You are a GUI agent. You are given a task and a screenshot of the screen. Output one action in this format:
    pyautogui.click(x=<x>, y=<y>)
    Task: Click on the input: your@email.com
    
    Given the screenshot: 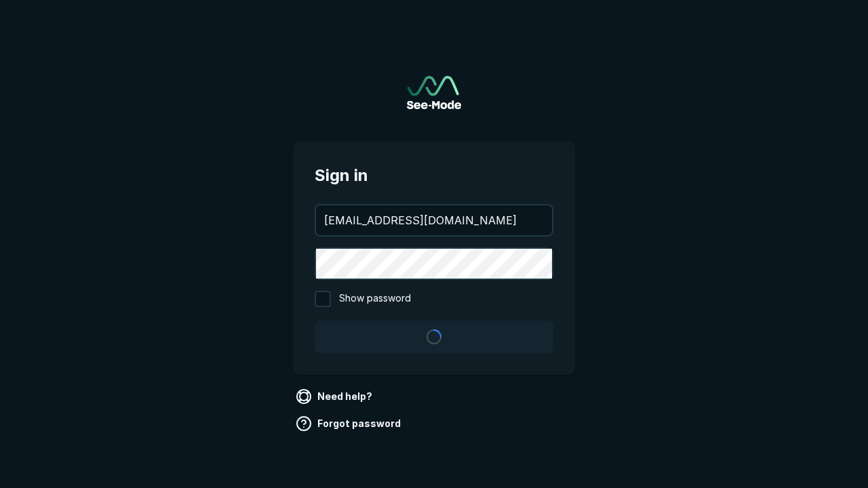 What is the action you would take?
    pyautogui.click(x=434, y=220)
    